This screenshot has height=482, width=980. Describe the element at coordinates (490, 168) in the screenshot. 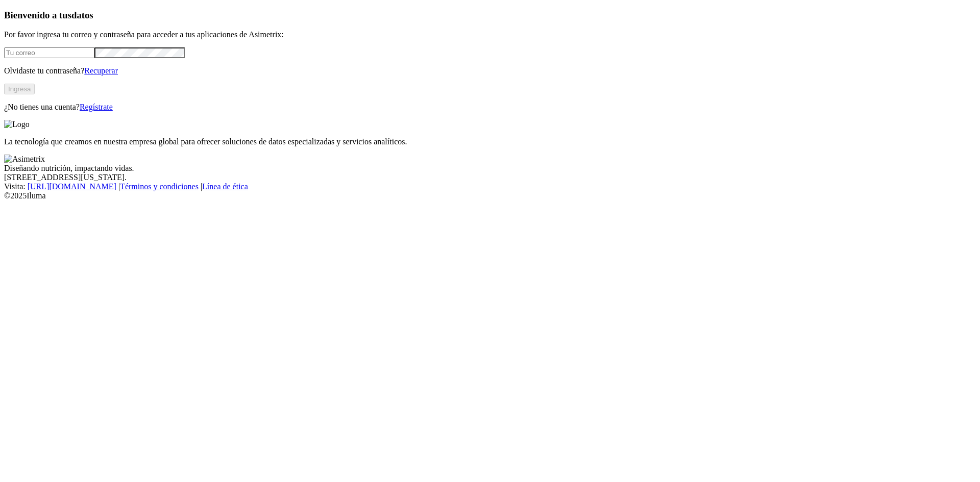

I see `div: Diseñando nutrición, impactando vidas.` at that location.